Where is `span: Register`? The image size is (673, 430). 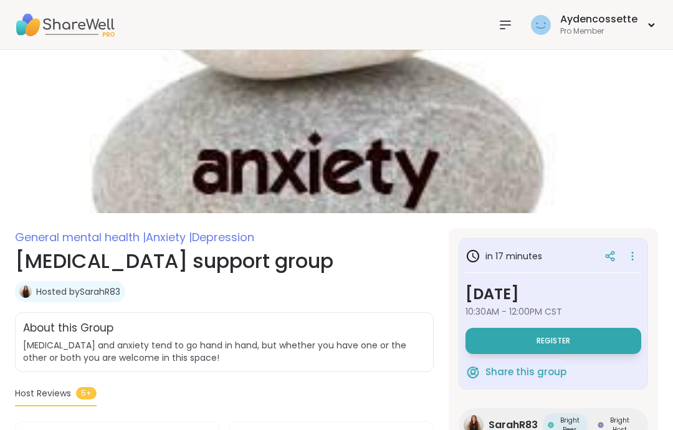
span: Register is located at coordinates (553, 341).